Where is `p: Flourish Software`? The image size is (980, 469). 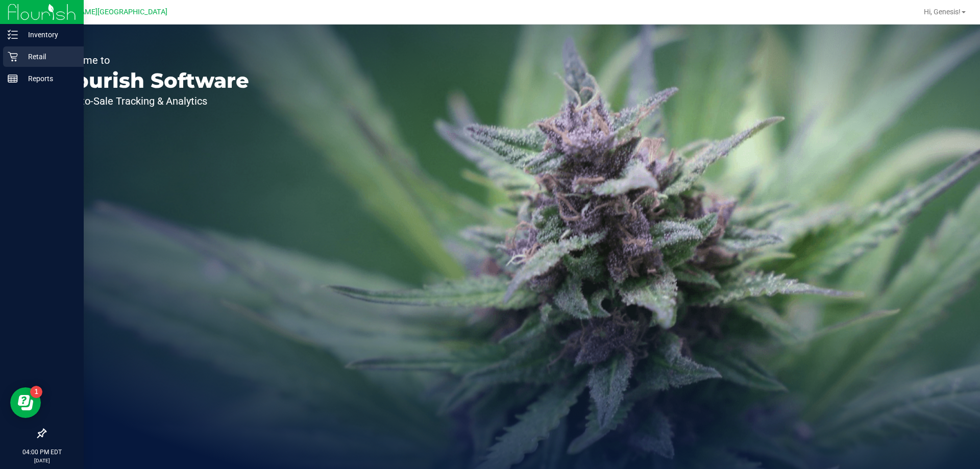
p: Flourish Software is located at coordinates (152, 81).